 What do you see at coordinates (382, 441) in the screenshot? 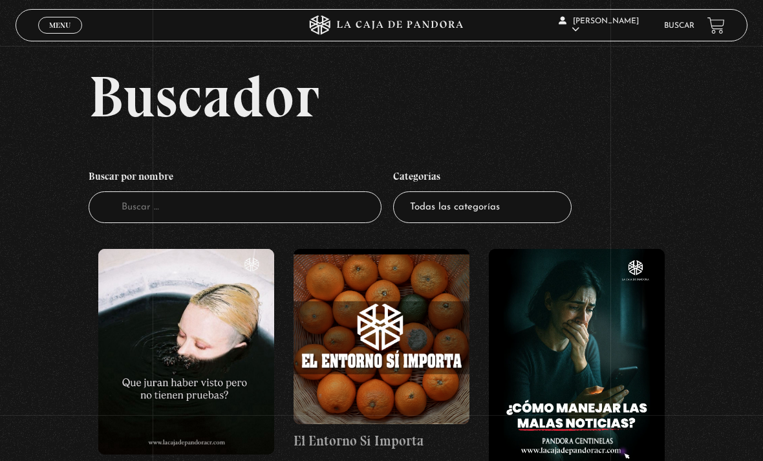
I see `h4: El Entorno Sí Importa` at bounding box center [382, 441].